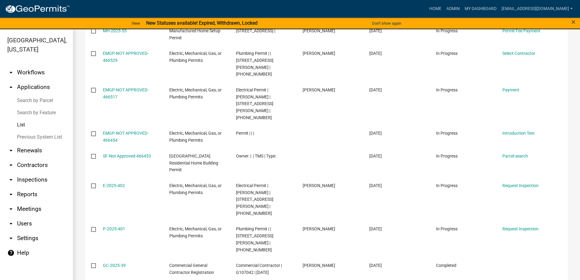  What do you see at coordinates (11, 253) in the screenshot?
I see `i: help` at bounding box center [11, 253].